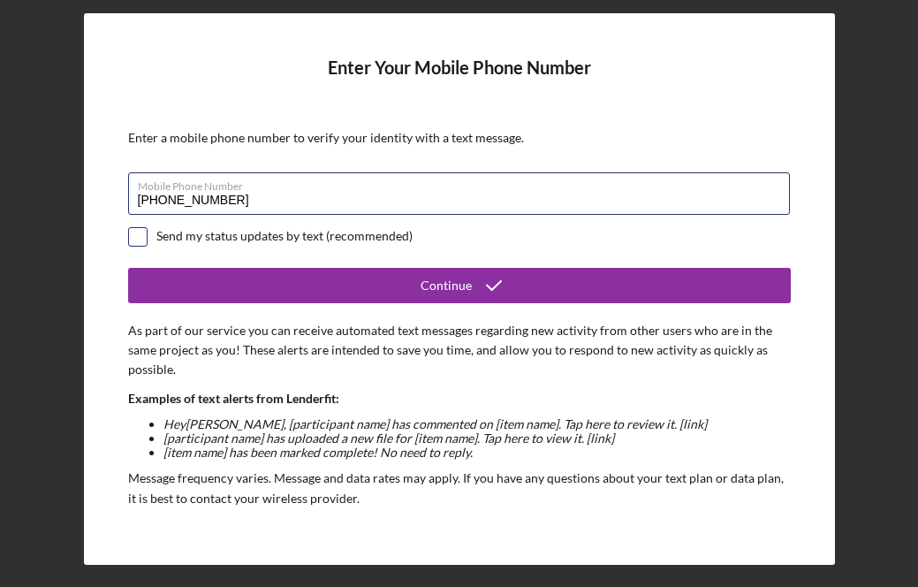  I want to click on div: Continue, so click(446, 285).